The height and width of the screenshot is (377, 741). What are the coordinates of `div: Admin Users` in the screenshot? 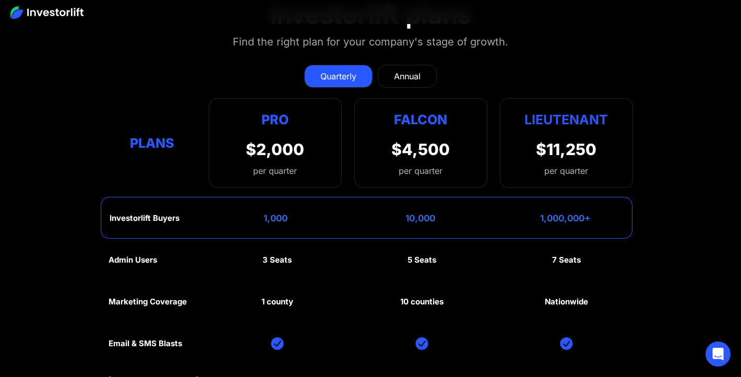 It's located at (132, 260).